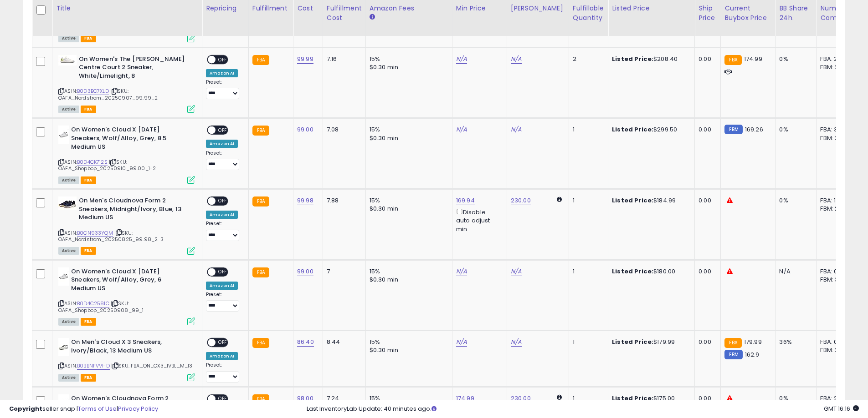  Describe the element at coordinates (465, 201) in the screenshot. I see `a: 169.94` at that location.